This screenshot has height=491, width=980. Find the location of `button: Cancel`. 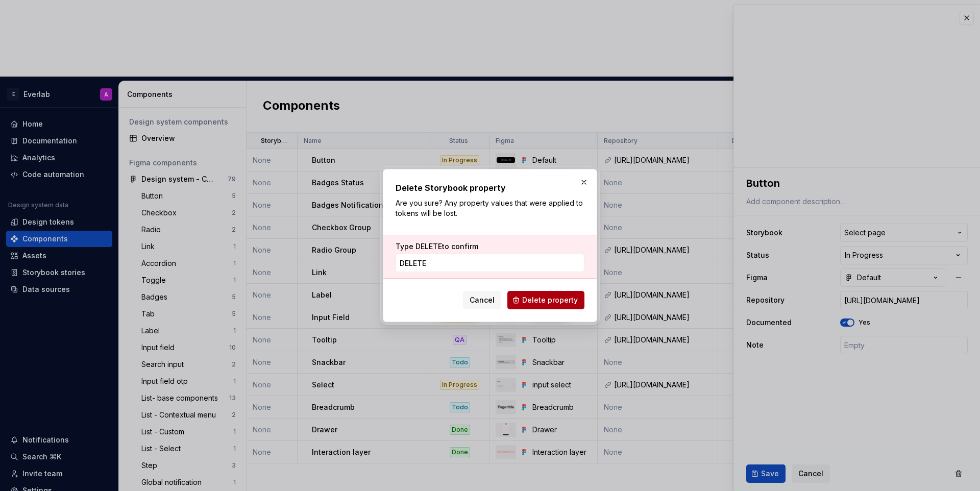

button: Cancel is located at coordinates (482, 300).